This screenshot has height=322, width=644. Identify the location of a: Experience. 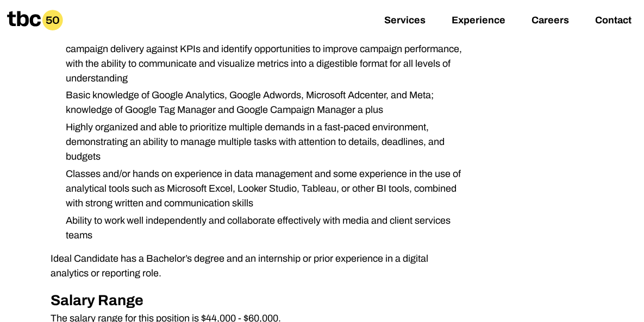
(478, 22).